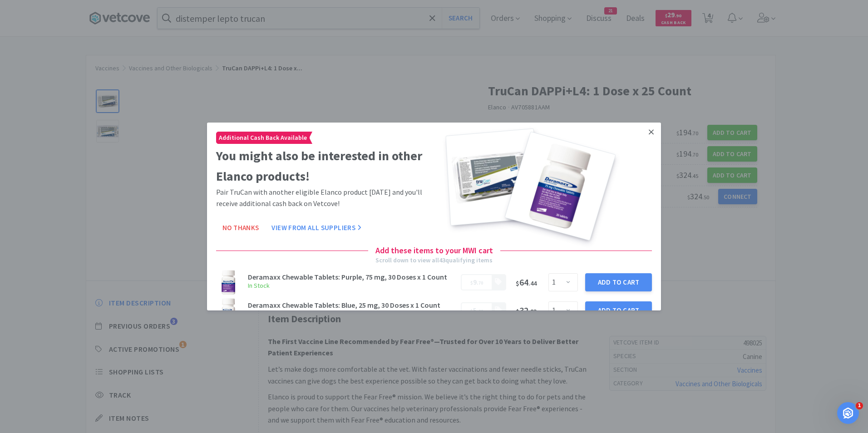 The image size is (868, 433). What do you see at coordinates (475, 310) in the screenshot?
I see `span: 5` at bounding box center [475, 310].